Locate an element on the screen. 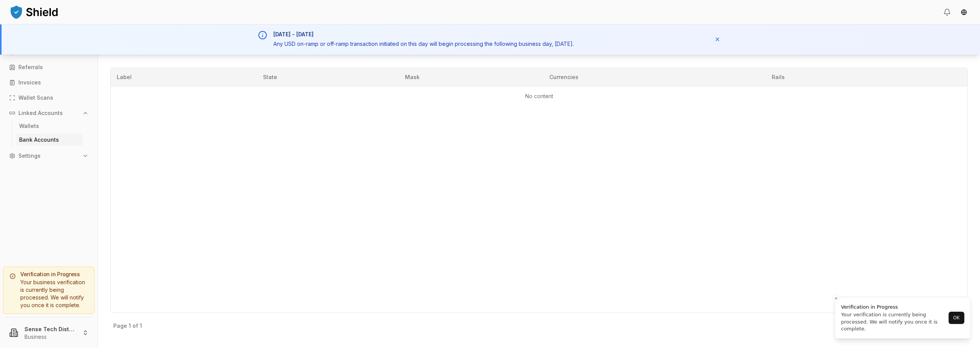 The image size is (980, 348). a: Bank Accounts is located at coordinates (50, 140).